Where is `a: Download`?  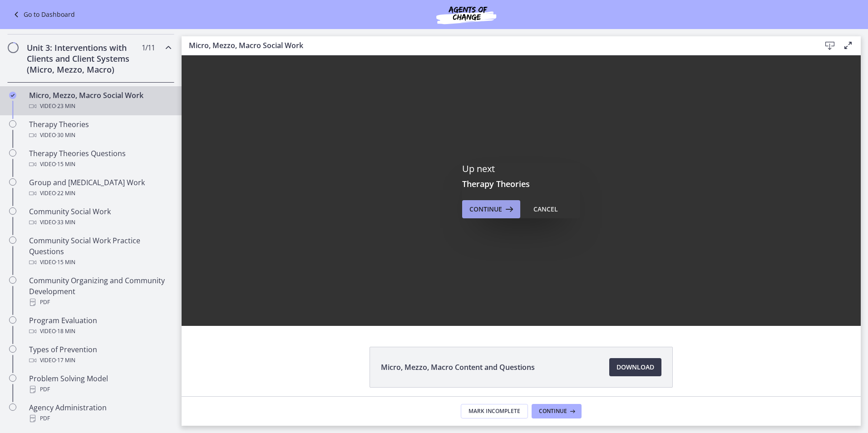
a: Download is located at coordinates (635, 367).